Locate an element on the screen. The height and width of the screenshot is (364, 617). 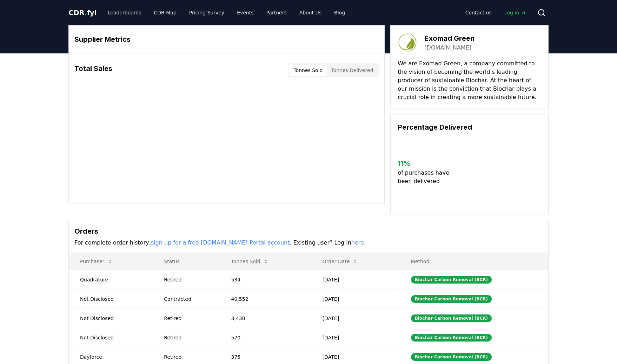
p: For complete order history, . Existing user? Log in . is located at coordinates (309, 242).